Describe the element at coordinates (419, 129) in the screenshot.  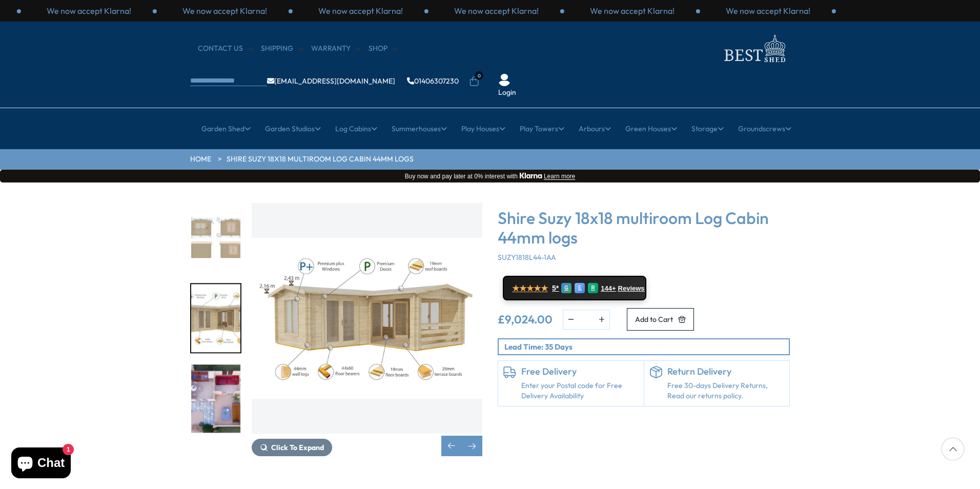
I see `a: Summerhouses` at that location.